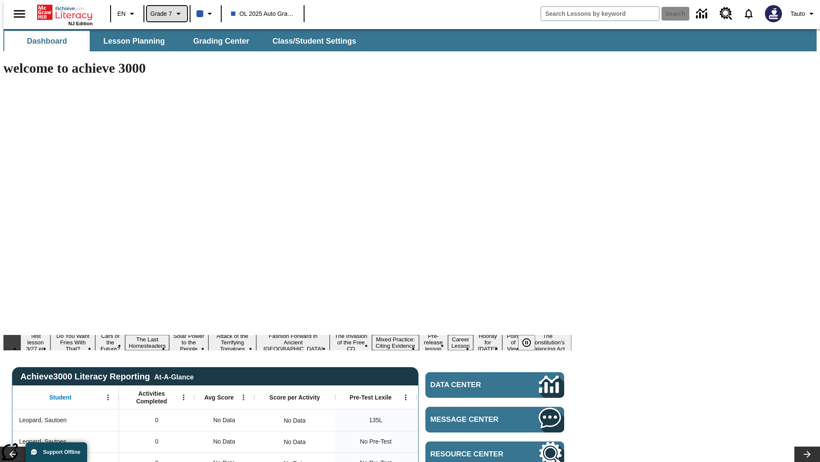  What do you see at coordinates (488, 342) in the screenshot?
I see `button: Slide 12 Hooray for Constitution Day!` at bounding box center [488, 342].